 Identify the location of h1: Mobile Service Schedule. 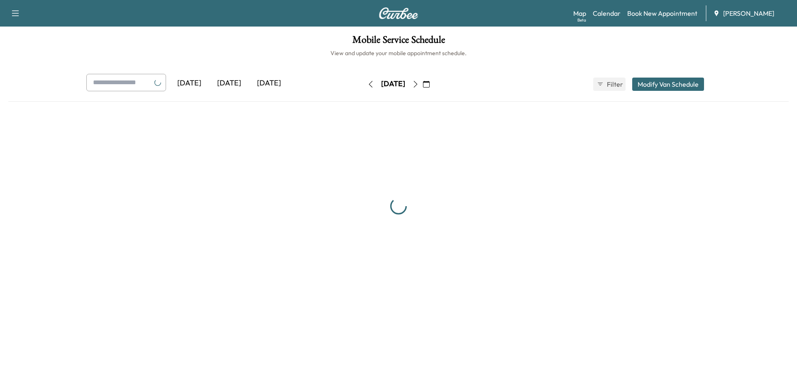
(398, 42).